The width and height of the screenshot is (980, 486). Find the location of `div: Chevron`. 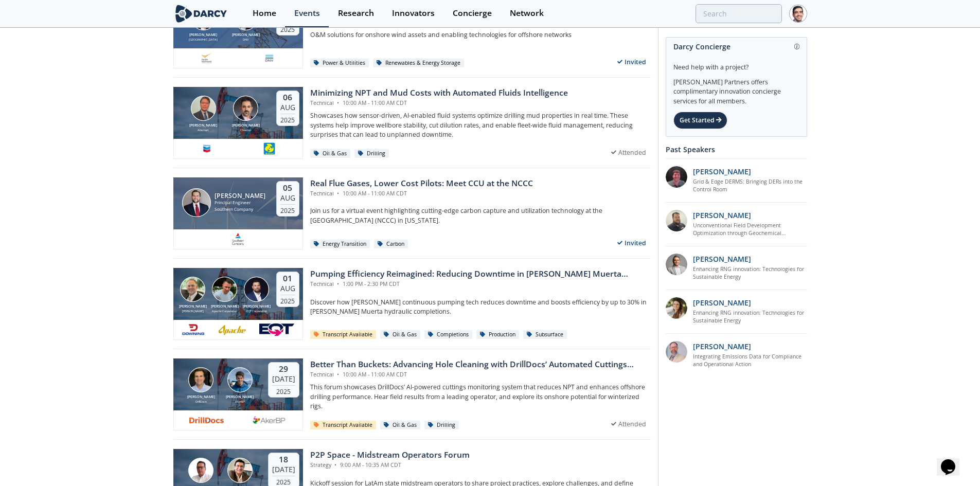

div: Chevron is located at coordinates (246, 130).